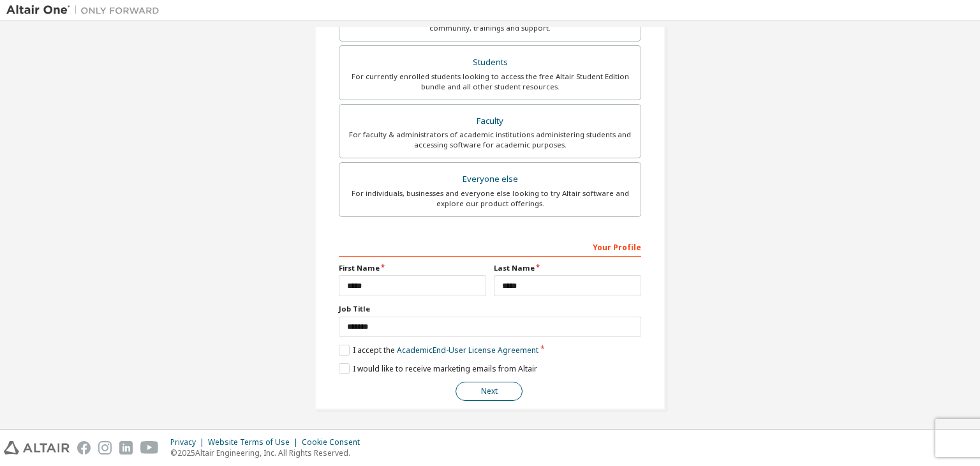 The width and height of the screenshot is (980, 466). I want to click on button: Next, so click(489, 391).